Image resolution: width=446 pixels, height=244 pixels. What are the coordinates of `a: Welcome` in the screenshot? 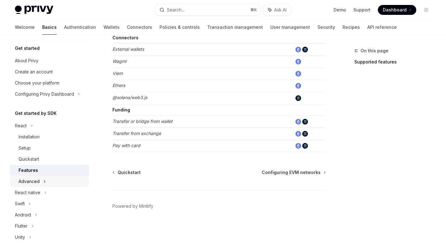 It's located at (25, 27).